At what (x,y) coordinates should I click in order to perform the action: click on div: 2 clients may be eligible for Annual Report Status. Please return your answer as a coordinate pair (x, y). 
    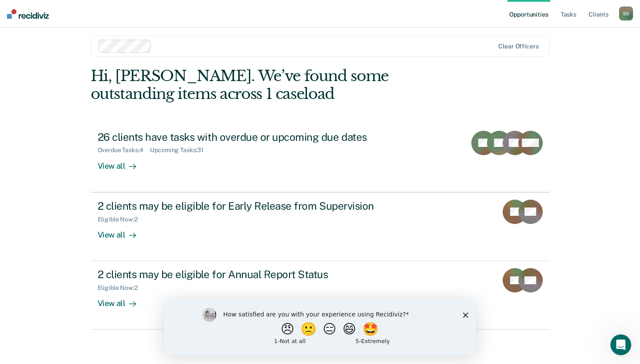
    Looking at the image, I should click on (251, 274).